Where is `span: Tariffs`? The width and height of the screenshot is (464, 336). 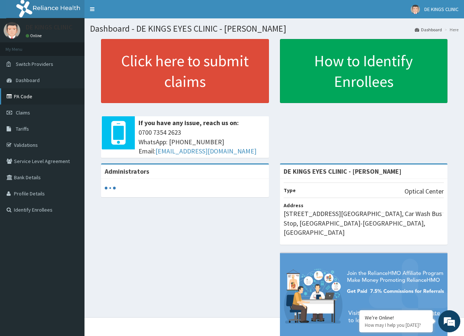 span: Tariffs is located at coordinates (22, 129).